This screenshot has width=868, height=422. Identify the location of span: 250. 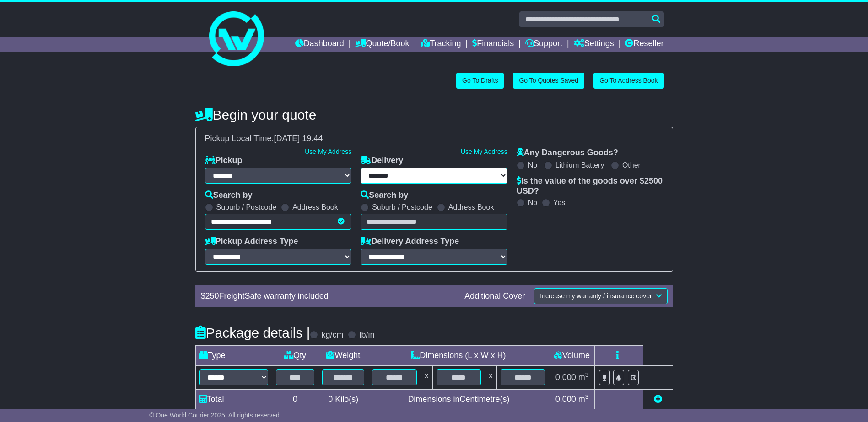
(212, 296).